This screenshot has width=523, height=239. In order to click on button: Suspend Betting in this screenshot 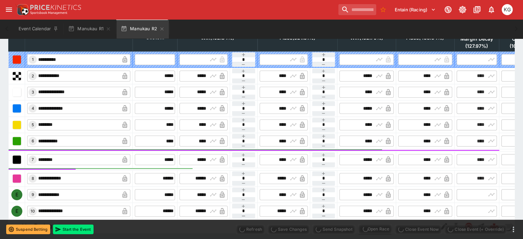, I will do `click(28, 230)`.